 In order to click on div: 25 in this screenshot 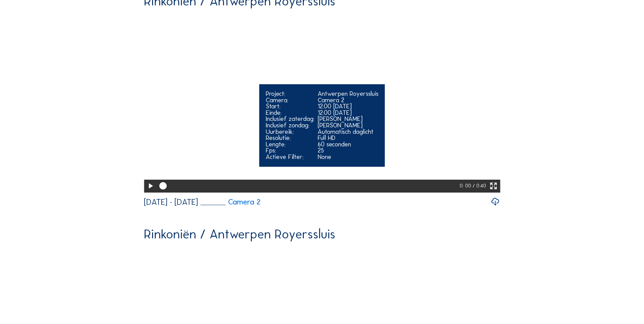, I will do `click(348, 151)`.